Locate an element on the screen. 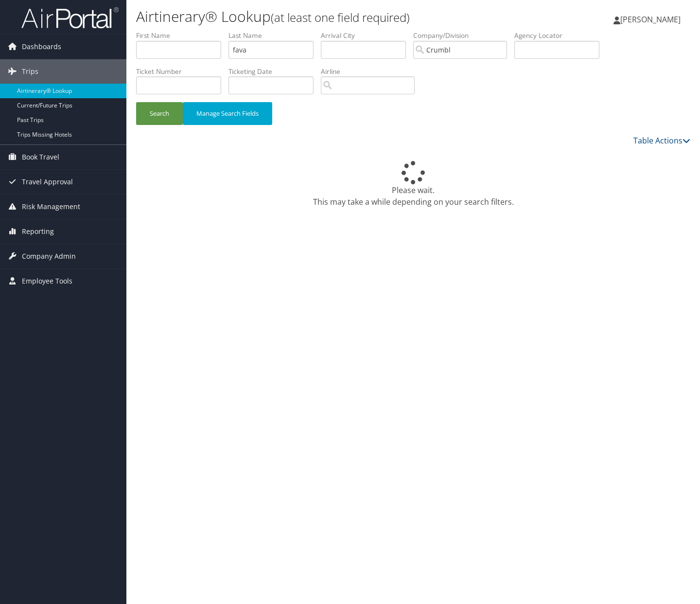 The image size is (700, 604). h1: Airtinerary® Lookup is located at coordinates (321, 17).